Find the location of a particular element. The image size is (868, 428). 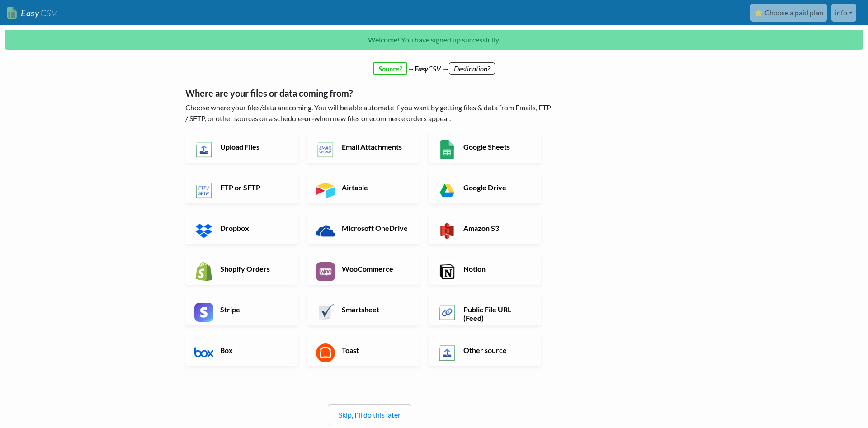

h6: Shopify Orders is located at coordinates (254, 269).